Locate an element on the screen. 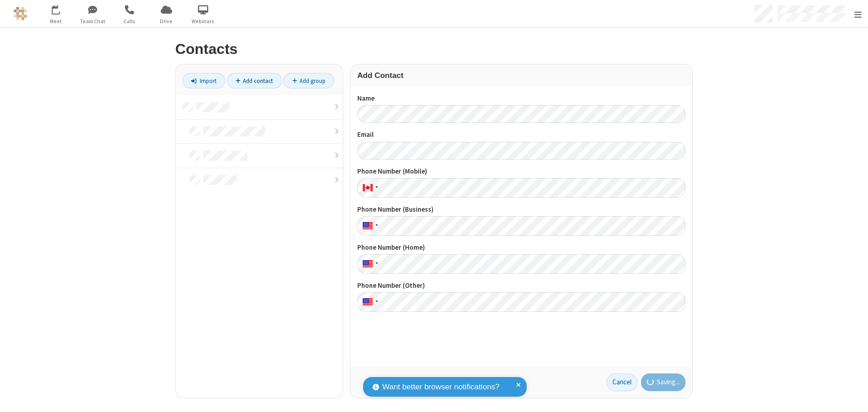 This screenshot has width=868, height=412. label: Phone Number (Business) is located at coordinates (522, 209).